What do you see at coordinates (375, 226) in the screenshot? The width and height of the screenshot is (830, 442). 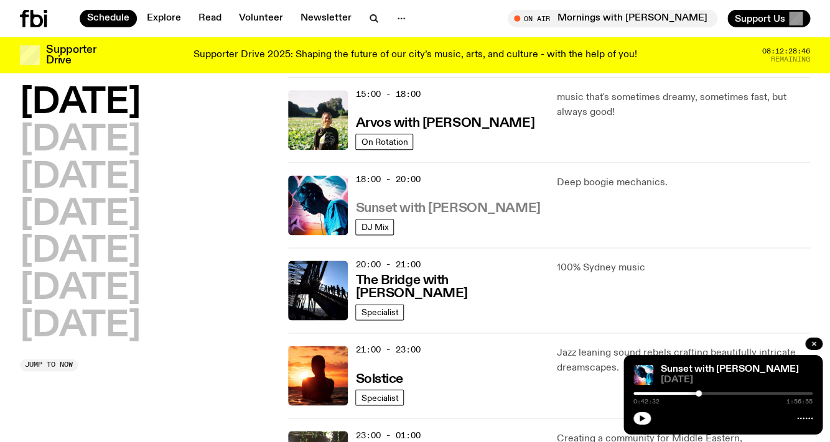 I see `span: DJ Mix` at bounding box center [375, 226].